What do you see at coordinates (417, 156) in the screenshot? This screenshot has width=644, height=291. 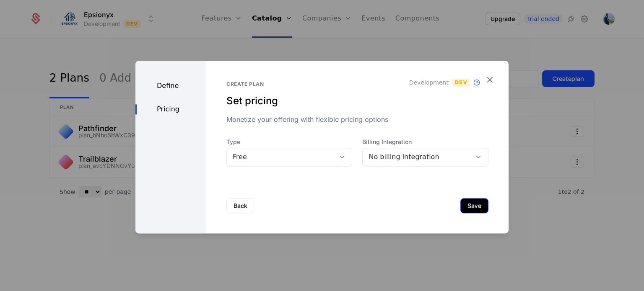 I see `div: No billing integration` at bounding box center [417, 156].